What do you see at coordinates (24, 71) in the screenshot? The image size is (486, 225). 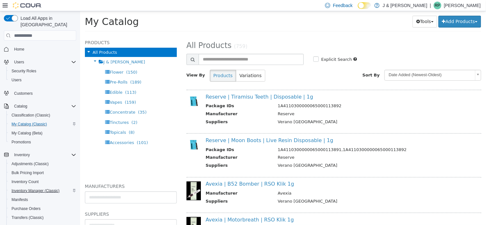 I see `a: Security Roles` at bounding box center [24, 71].